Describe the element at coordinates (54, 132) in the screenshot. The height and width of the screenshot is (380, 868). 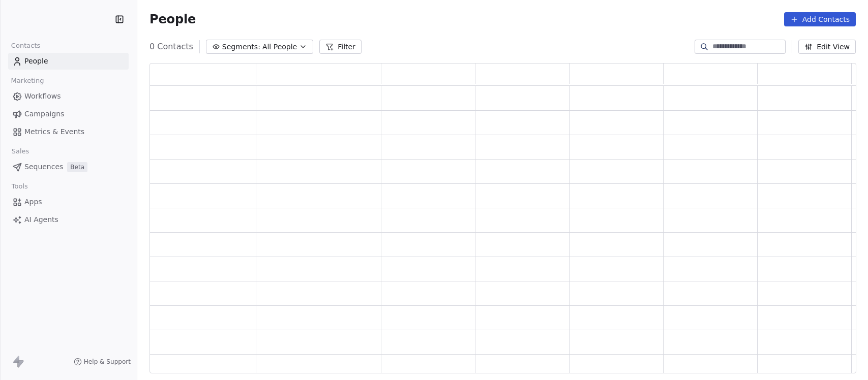
I see `span: Metrics & Events` at that location.